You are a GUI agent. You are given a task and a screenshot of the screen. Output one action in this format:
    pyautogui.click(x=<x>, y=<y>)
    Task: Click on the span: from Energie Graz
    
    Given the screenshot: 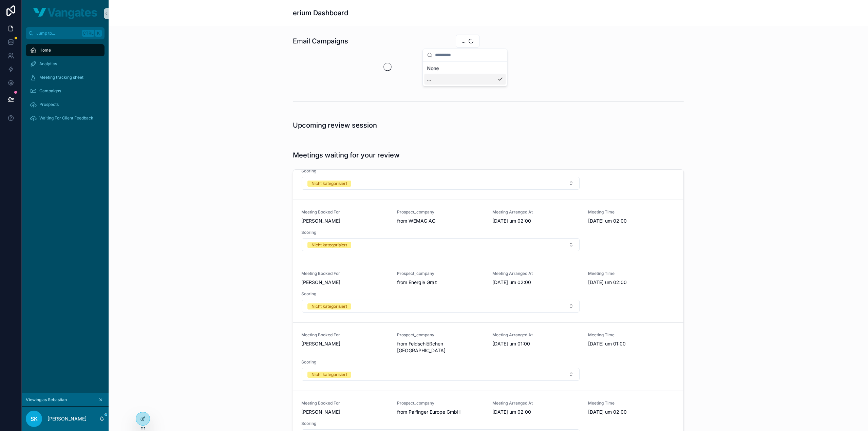 What is the action you would take?
    pyautogui.click(x=441, y=282)
    